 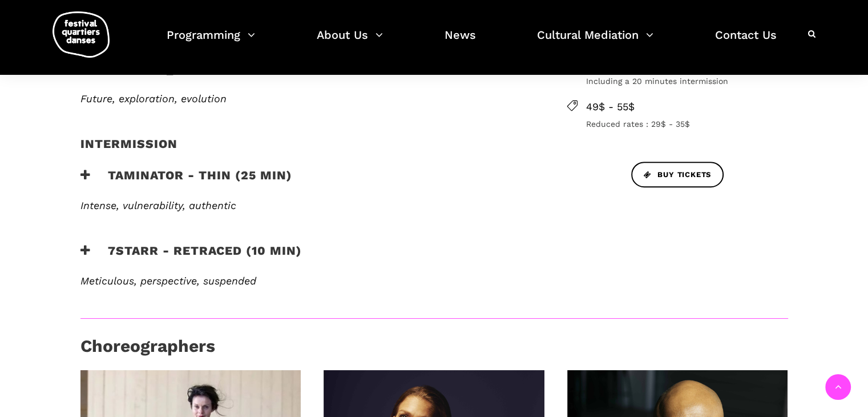 I want to click on a: Cultural Mediation, so click(x=595, y=42).